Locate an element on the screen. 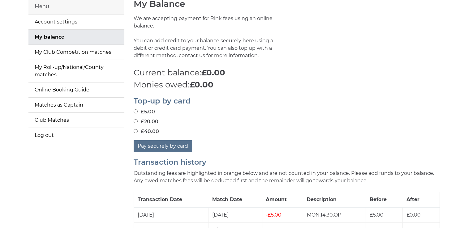 This screenshot has height=228, width=468. label: £5.00 is located at coordinates (144, 112).